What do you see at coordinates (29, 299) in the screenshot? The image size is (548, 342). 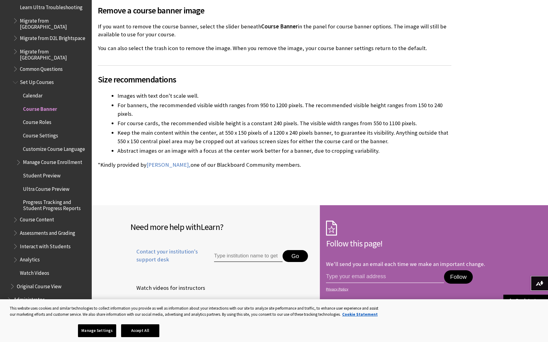 I see `span: Administrator` at bounding box center [29, 299].